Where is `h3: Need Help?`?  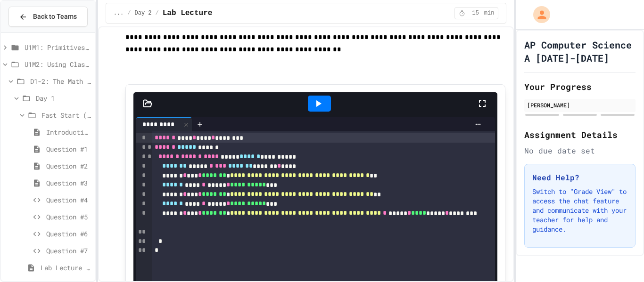
h3: Need Help? is located at coordinates (580, 177).